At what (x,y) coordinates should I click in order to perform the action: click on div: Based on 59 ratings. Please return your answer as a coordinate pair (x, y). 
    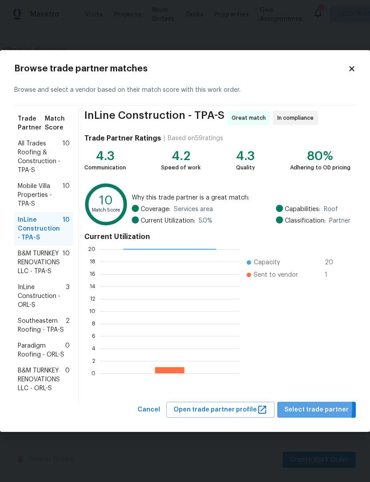
    Looking at the image, I should click on (195, 138).